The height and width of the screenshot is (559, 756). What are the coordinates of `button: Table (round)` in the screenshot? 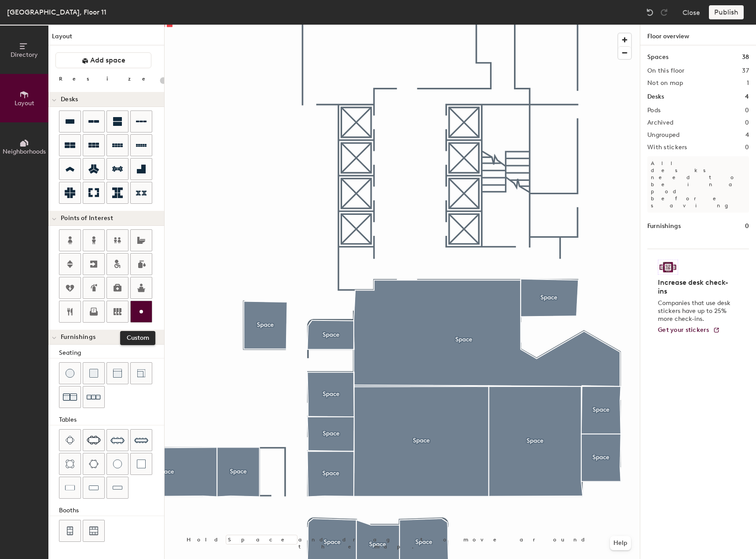 It's located at (118, 464).